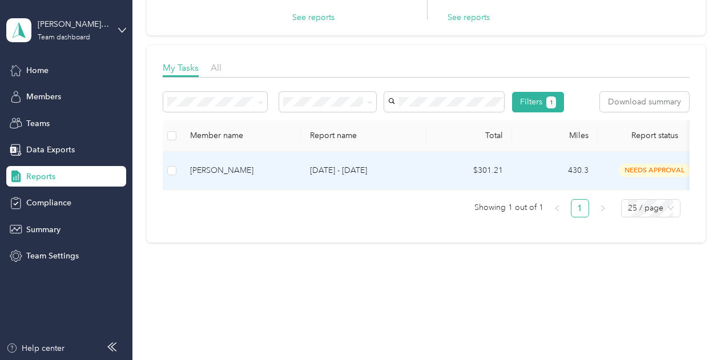  Describe the element at coordinates (555, 135) in the screenshot. I see `div: Miles` at that location.